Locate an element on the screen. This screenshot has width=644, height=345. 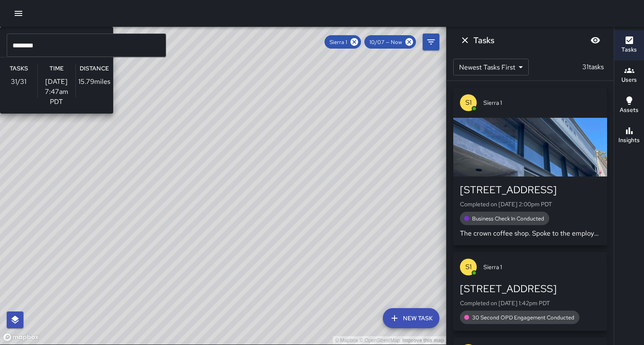
h6: Distance is located at coordinates (95, 69).